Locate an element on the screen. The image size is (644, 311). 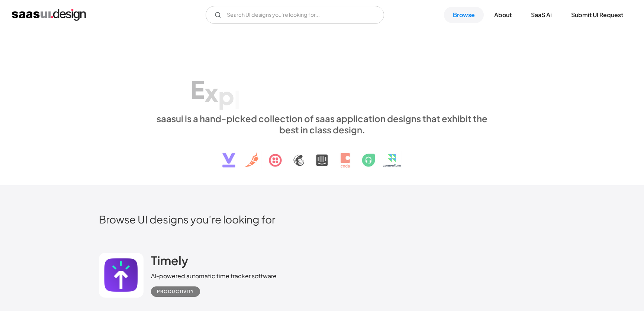
div: l is located at coordinates (237, 99).